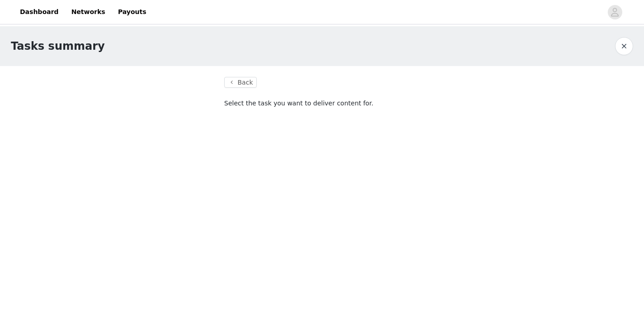 This screenshot has width=644, height=309. I want to click on p: Select the task you want to deliver content for., so click(322, 103).